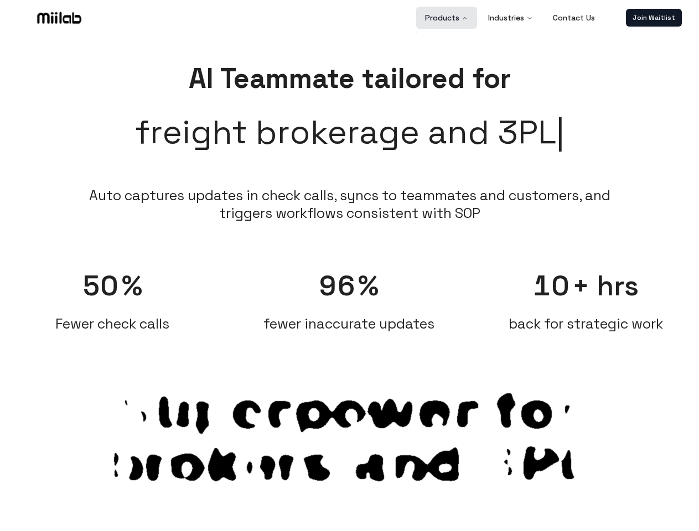  I want to click on img: Logo, so click(59, 18).